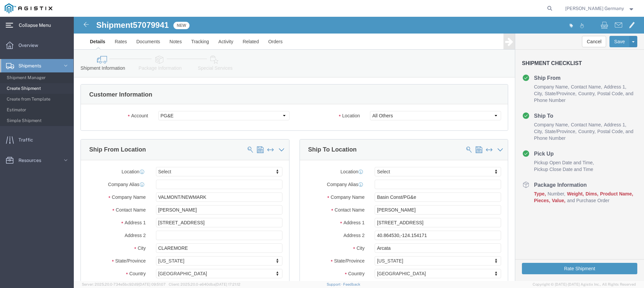 This screenshot has height=288, width=644. What do you see at coordinates (352, 285) in the screenshot?
I see `a: Feedback` at bounding box center [352, 285].